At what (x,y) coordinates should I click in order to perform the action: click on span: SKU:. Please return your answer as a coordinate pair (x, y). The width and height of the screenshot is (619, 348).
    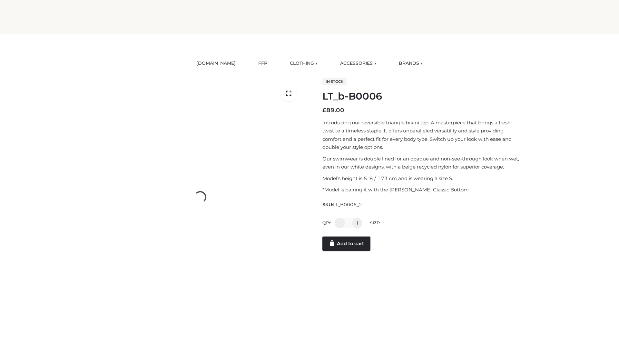
    Looking at the image, I should click on (342, 205).